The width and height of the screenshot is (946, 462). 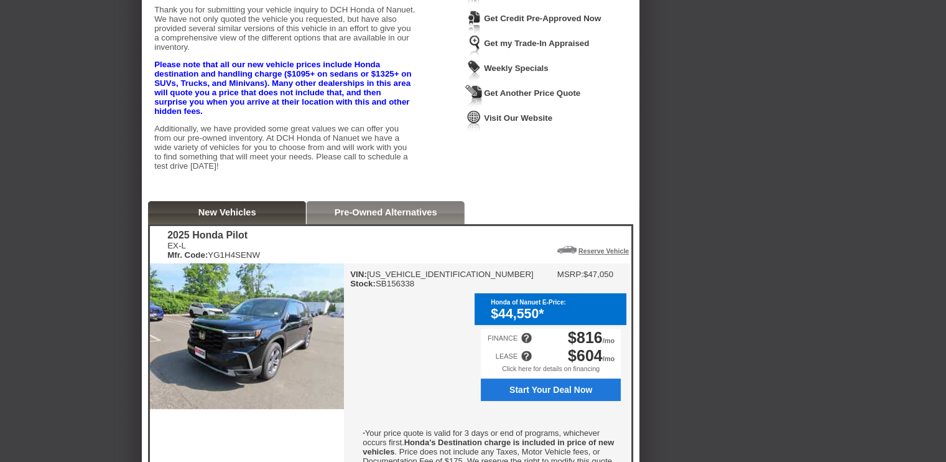 What do you see at coordinates (551, 371) in the screenshot?
I see `div: Click here for details on financing` at bounding box center [551, 371].